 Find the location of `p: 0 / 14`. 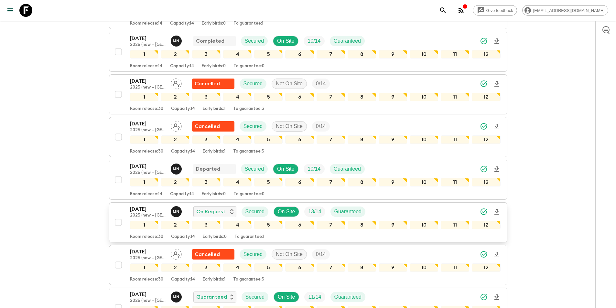

p: 0 / 14 is located at coordinates (321, 255).